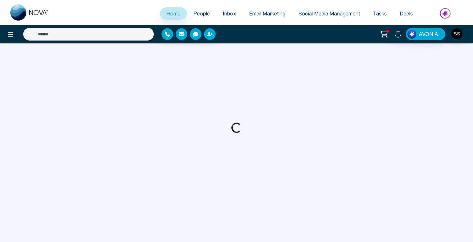  What do you see at coordinates (202, 14) in the screenshot?
I see `span: People` at bounding box center [202, 14].